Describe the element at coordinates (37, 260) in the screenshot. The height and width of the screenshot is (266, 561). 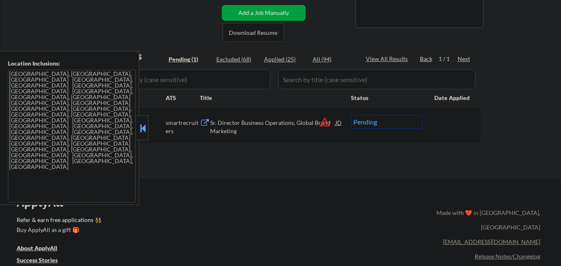
I see `u: Success Stories` at that location.